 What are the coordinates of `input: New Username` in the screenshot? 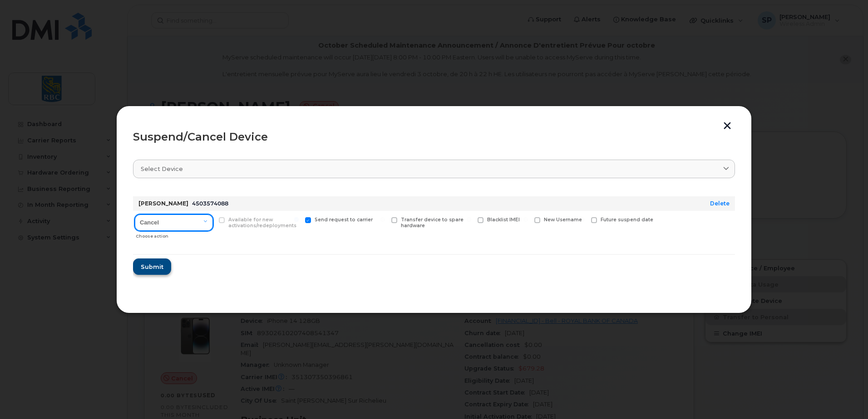 It's located at (525, 220).